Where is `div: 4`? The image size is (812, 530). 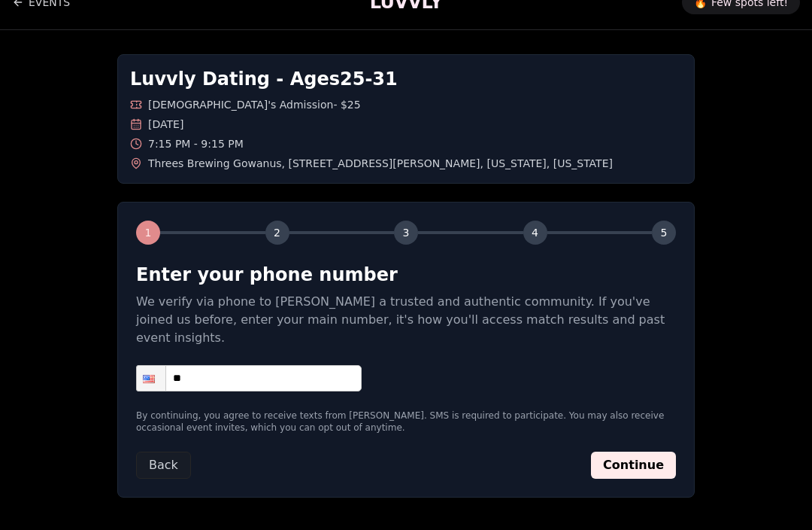
div: 4 is located at coordinates (535, 233).